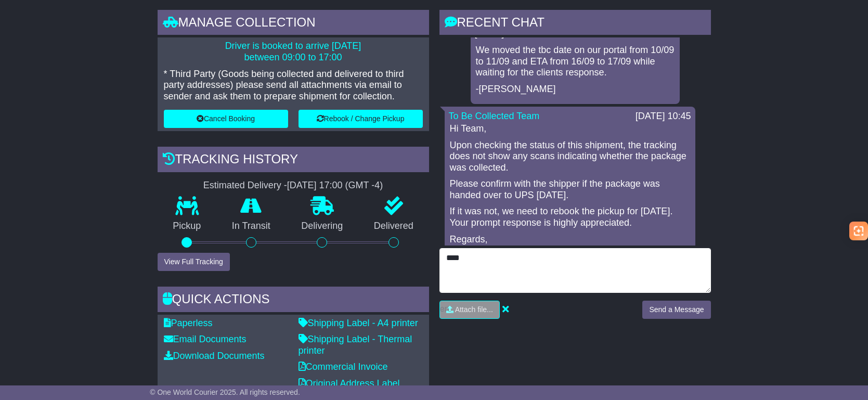 The image size is (868, 400). What do you see at coordinates (293, 24) in the screenshot?
I see `div: Manage collection` at bounding box center [293, 24].